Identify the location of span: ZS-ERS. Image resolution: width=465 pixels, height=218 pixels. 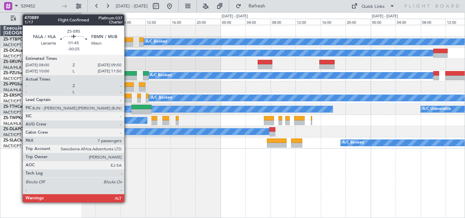
(10, 96).